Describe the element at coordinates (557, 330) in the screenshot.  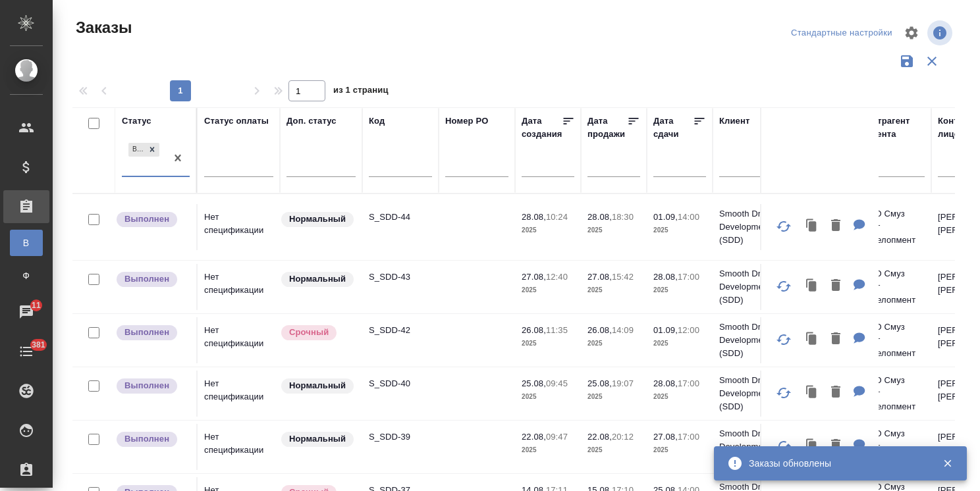
I see `p: 11:35` at that location.